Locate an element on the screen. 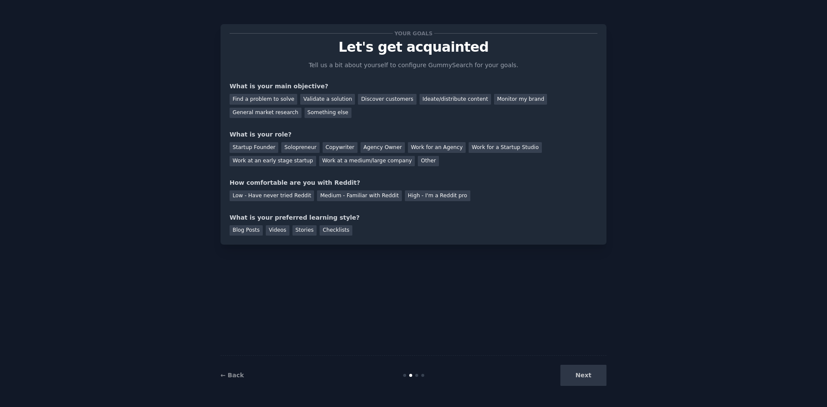 The image size is (827, 407). div: Checklists is located at coordinates (336, 231).